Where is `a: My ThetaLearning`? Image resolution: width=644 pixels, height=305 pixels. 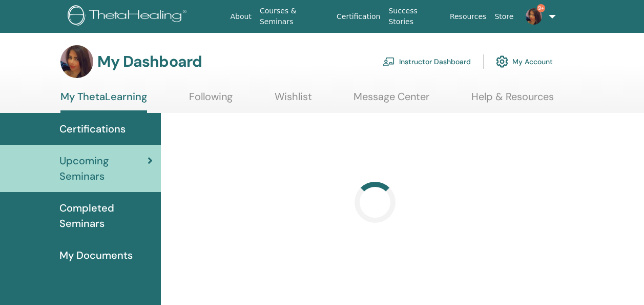
a: My ThetaLearning is located at coordinates (104, 102).